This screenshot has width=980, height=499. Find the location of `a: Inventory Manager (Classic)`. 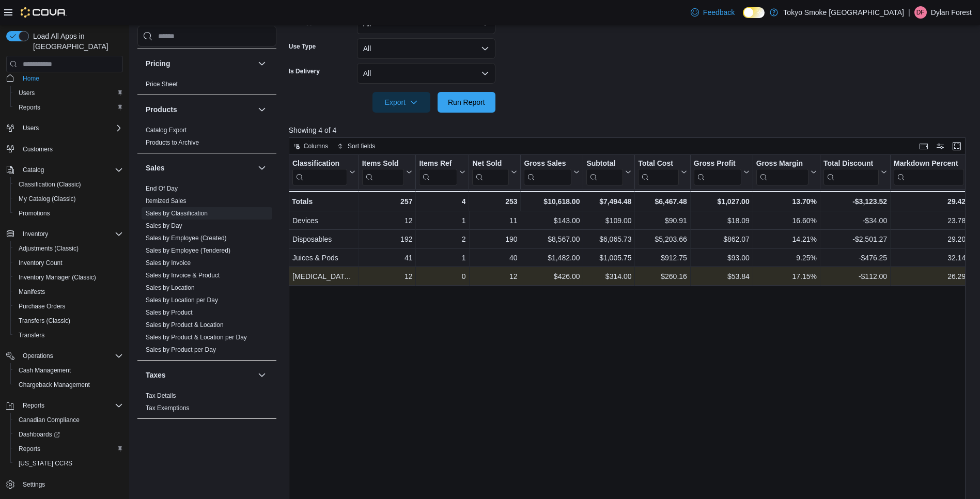

a: Inventory Manager (Classic) is located at coordinates (57, 277).